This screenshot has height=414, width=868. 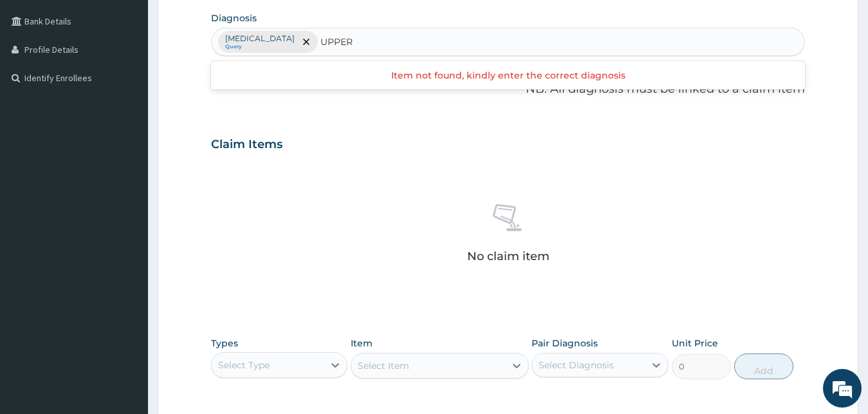 What do you see at coordinates (244, 365) in the screenshot?
I see `div: Select Type` at bounding box center [244, 365].